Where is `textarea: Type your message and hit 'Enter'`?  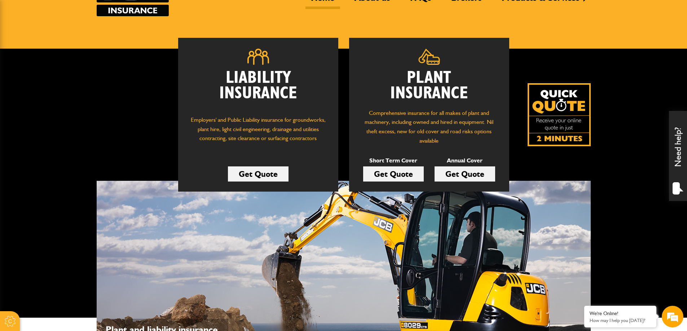
textarea: Type your message and hit 'Enter' is located at coordinates (70, 173).